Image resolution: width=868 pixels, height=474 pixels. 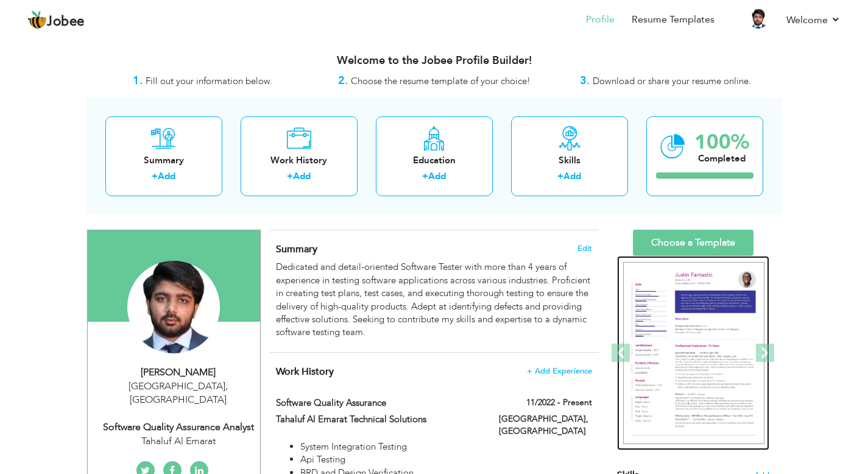 I want to click on span: Work History, so click(x=305, y=372).